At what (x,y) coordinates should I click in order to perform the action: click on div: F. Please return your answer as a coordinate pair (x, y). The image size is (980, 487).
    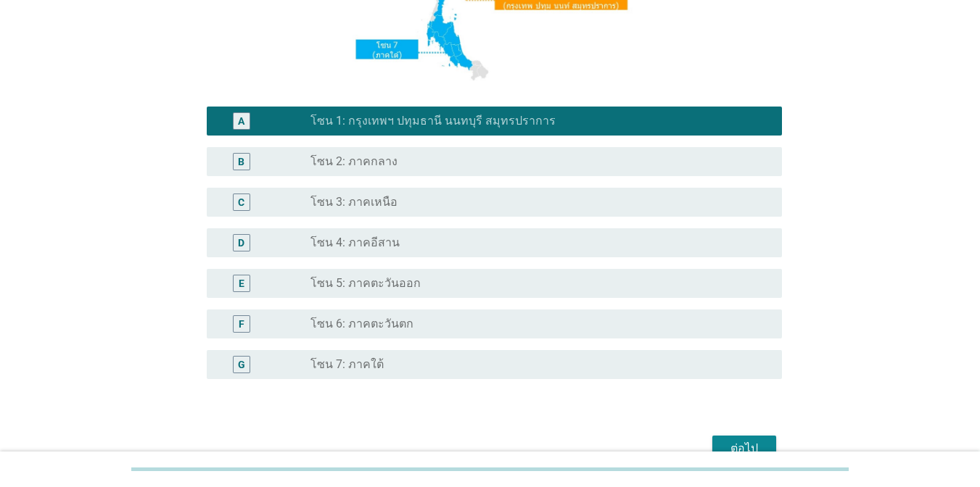
    Looking at the image, I should click on (241, 324).